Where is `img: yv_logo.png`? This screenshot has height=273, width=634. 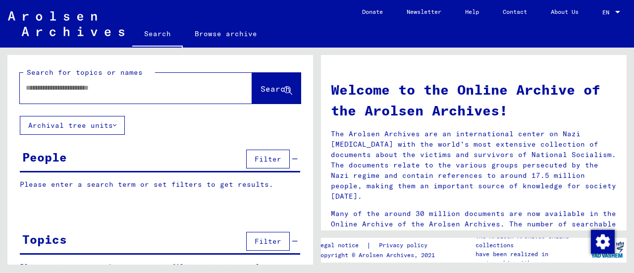 img: yv_logo.png is located at coordinates (607, 250).